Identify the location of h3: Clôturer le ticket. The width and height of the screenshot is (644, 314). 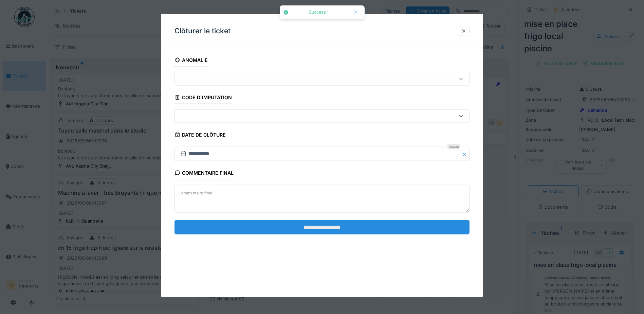
(202, 31).